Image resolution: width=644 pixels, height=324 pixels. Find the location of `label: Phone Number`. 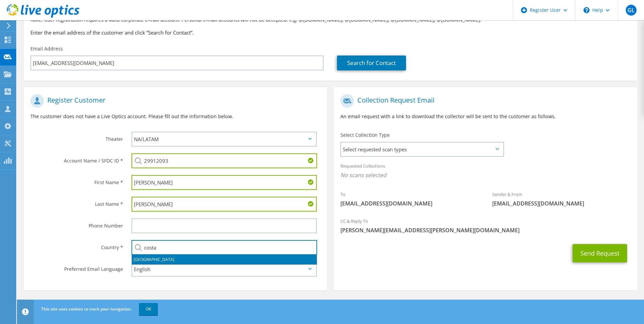

label: Phone Number is located at coordinates (77, 223).